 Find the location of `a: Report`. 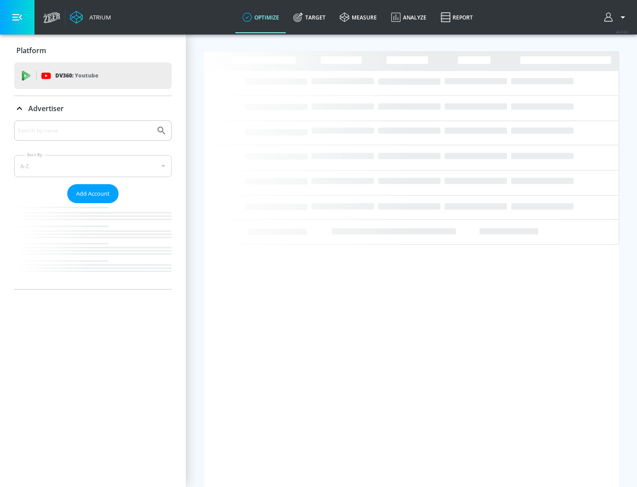

a: Report is located at coordinates (457, 17).